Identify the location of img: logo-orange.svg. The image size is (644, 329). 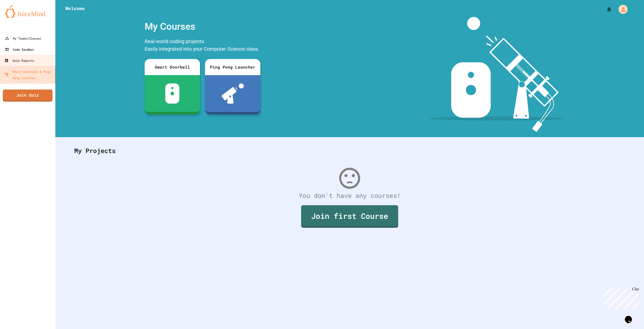
(28, 12).